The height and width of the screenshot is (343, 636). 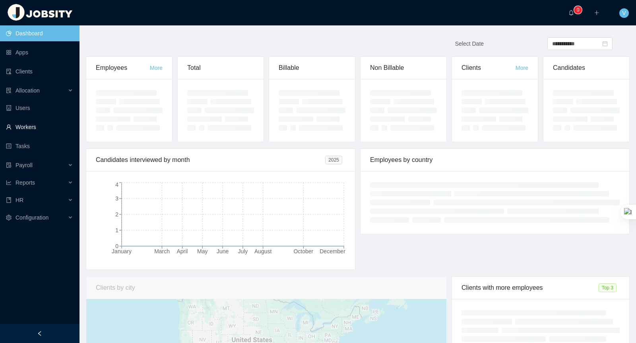 I want to click on tspan: 3, so click(x=117, y=199).